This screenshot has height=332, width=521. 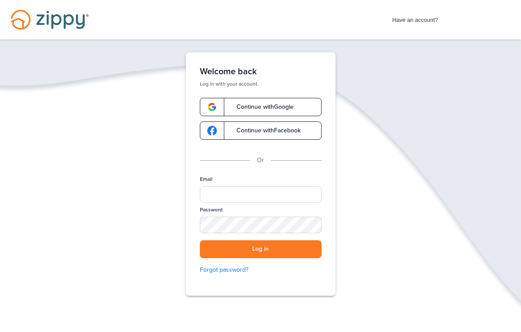 What do you see at coordinates (211, 209) in the screenshot?
I see `label: Password` at bounding box center [211, 209].